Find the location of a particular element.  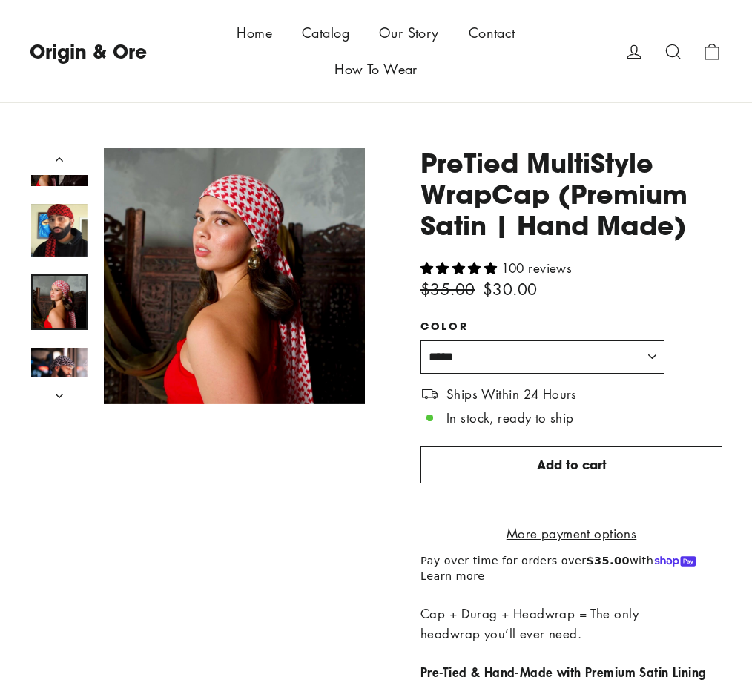

h1: PreTied MultiStyle WrapCap (Premium Satin | Hand Made) is located at coordinates (571, 194).